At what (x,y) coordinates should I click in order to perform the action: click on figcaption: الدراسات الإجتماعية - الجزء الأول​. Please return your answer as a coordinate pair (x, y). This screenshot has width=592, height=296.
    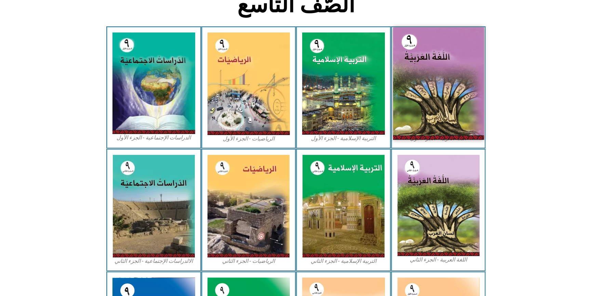
    Looking at the image, I should click on (154, 138).